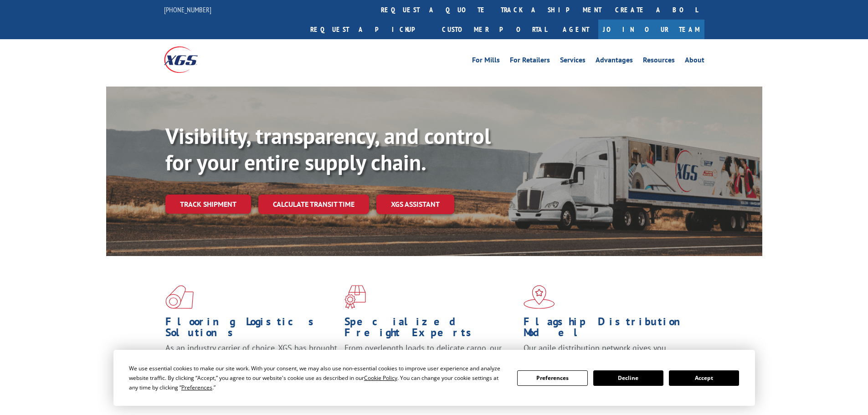  Describe the element at coordinates (430, 329) in the screenshot. I see `h1: Specialized Freight Experts` at that location.